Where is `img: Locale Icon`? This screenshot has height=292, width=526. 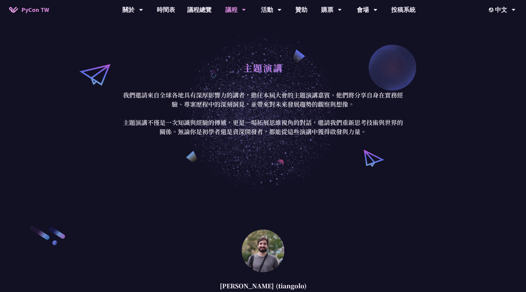
img: Locale Icon is located at coordinates (492, 10).